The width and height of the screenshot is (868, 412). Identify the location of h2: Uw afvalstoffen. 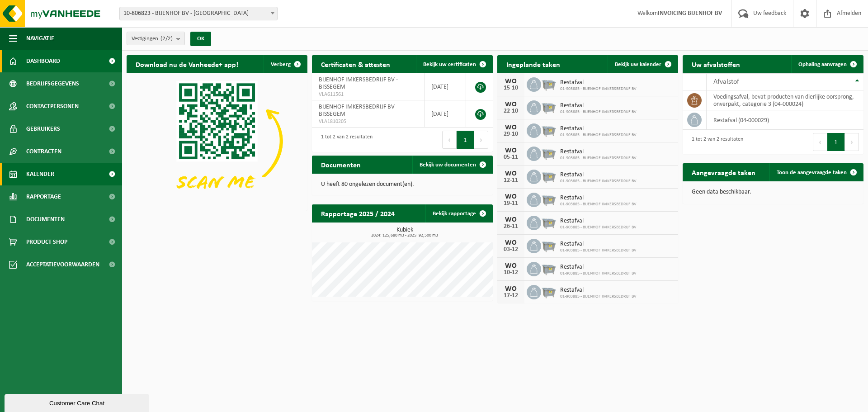
(716, 64).